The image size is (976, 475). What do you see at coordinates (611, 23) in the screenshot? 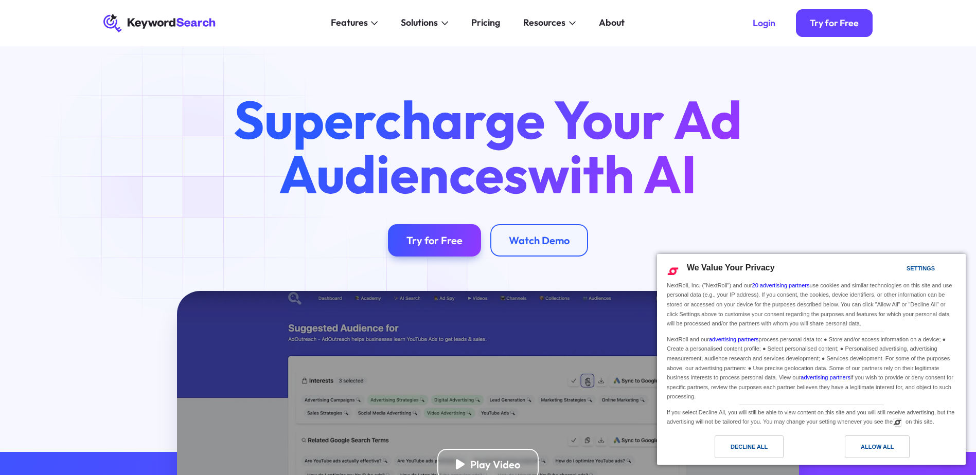
I see `a: About` at bounding box center [611, 23].